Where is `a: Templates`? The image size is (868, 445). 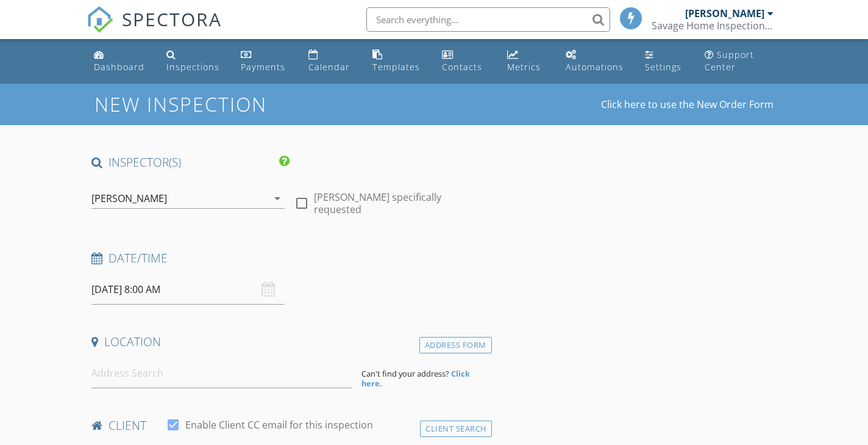
a: Templates is located at coordinates (397, 61).